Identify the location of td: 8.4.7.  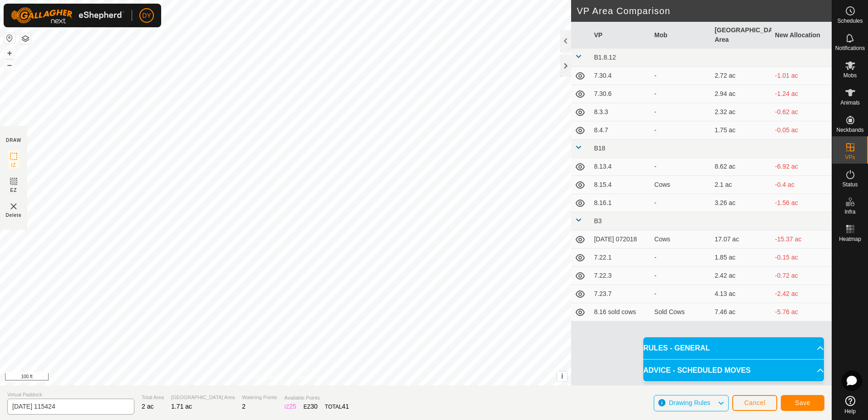
(620, 130).